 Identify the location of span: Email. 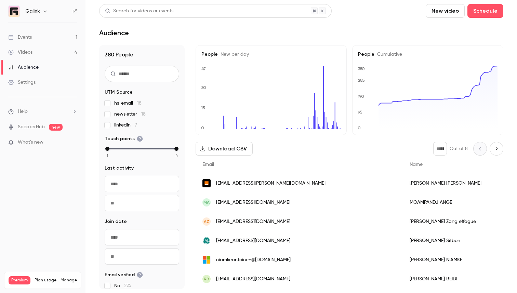
(208, 165).